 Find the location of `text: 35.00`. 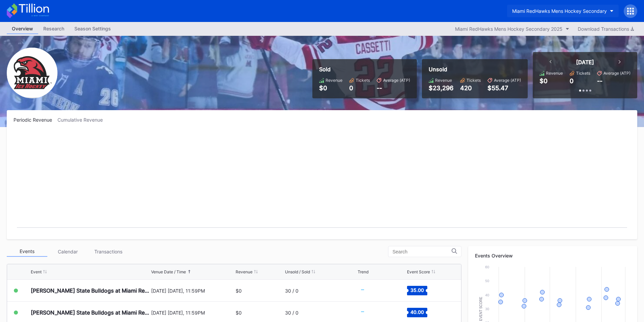

text: 35.00 is located at coordinates (417, 290).